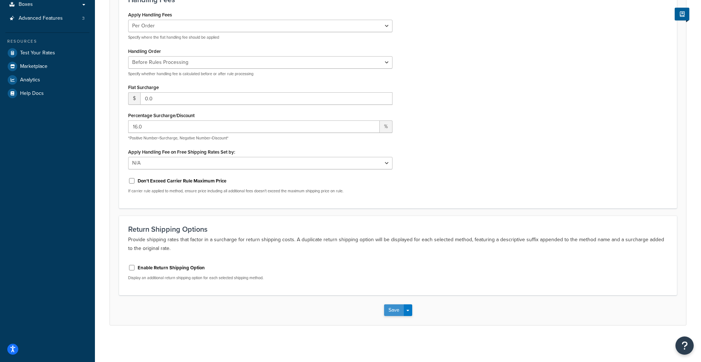  What do you see at coordinates (682, 14) in the screenshot?
I see `button: Show Help Docs` at bounding box center [682, 14].